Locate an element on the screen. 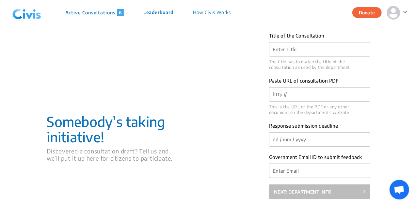 Image resolution: width=417 pixels, height=206 pixels. p: Leaderboard is located at coordinates (158, 12).